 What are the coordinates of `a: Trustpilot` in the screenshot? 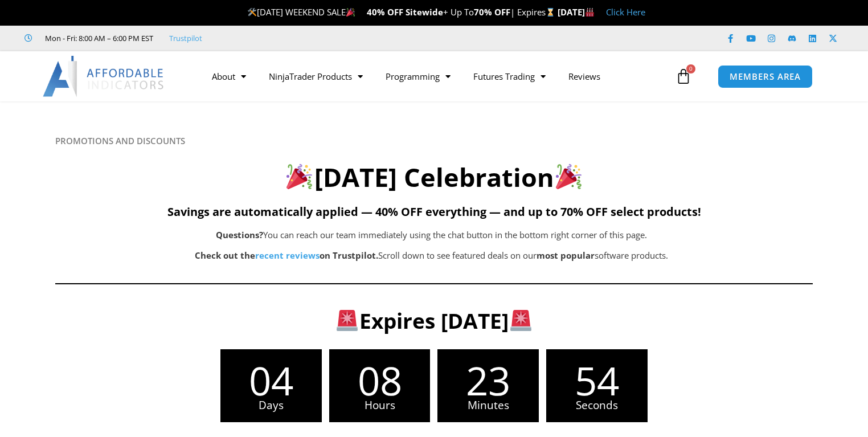 It's located at (185, 38).